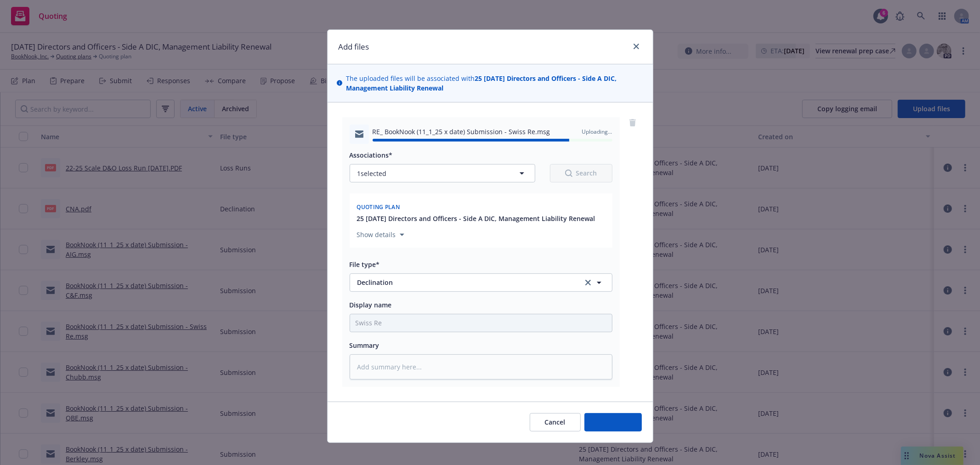  I want to click on span: Uploading..., so click(597, 132).